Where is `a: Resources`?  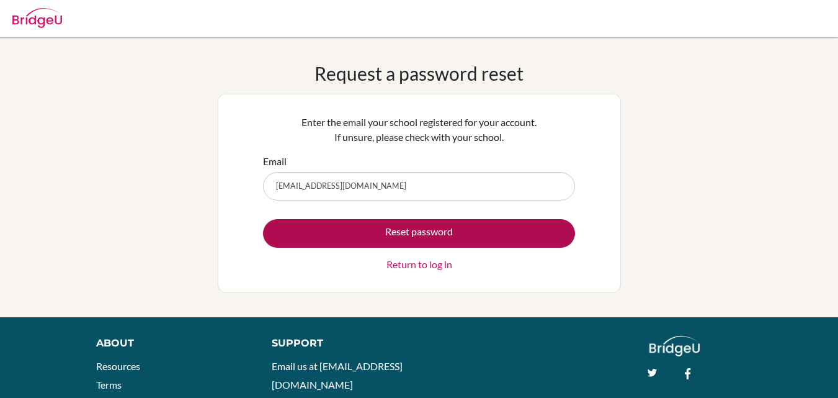
a: Resources is located at coordinates (118, 365).